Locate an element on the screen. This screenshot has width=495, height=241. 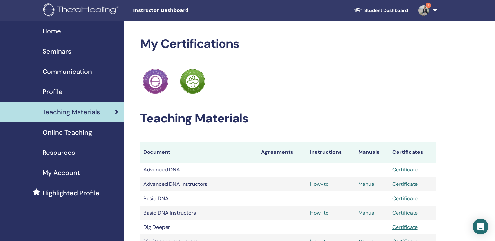
span: 1 is located at coordinates (428, 5).